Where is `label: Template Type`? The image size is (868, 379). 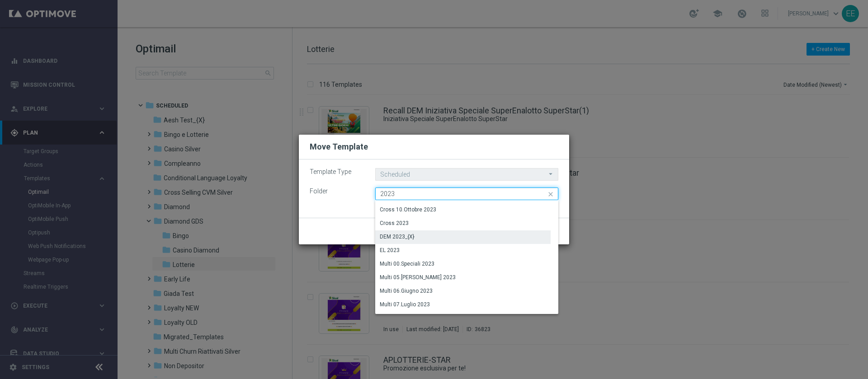
label: Template Type is located at coordinates (335, 172).